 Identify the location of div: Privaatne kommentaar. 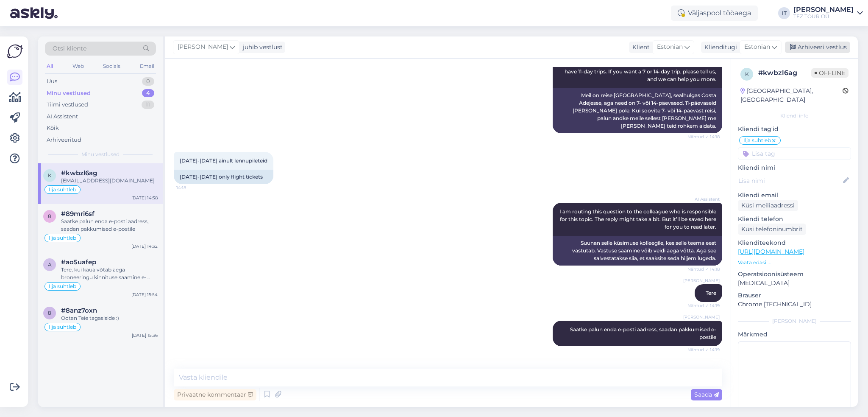
(215, 394).